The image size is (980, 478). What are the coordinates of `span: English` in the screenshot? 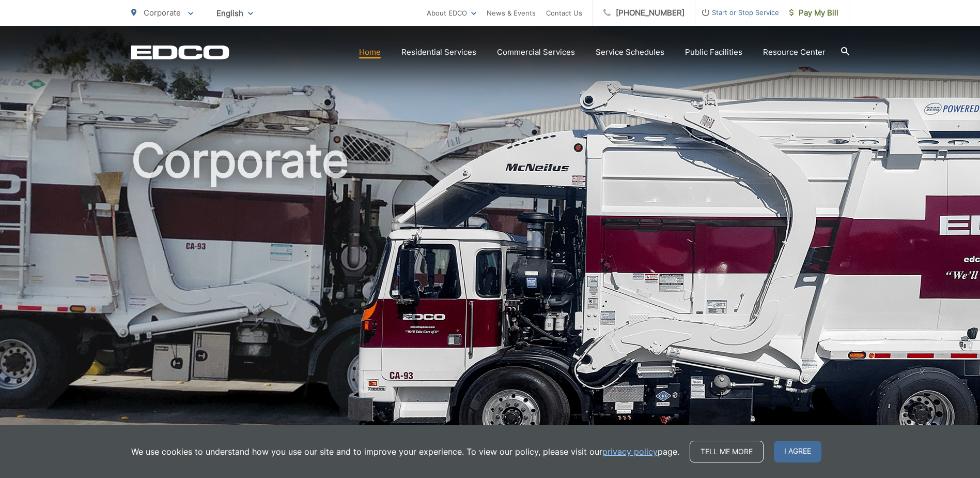 It's located at (234, 13).